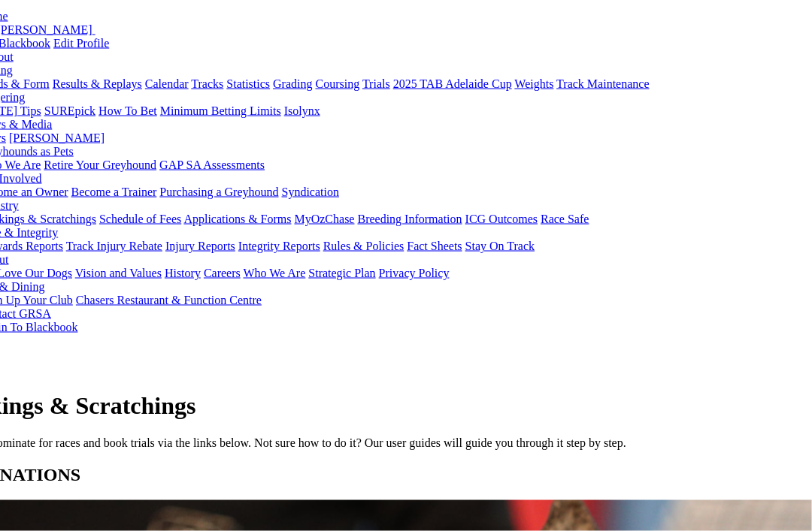  I want to click on a: Retire Your Greyhound, so click(100, 164).